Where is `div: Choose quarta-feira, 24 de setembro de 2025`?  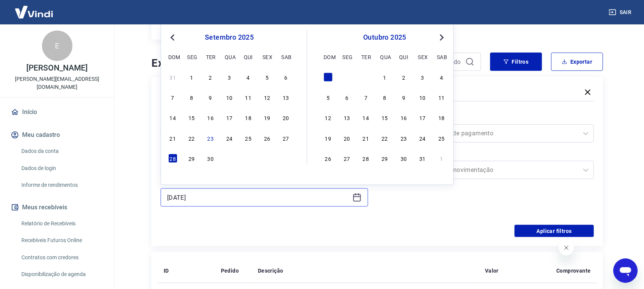 div: Choose quarta-feira, 24 de setembro de 2025 is located at coordinates (229, 138).